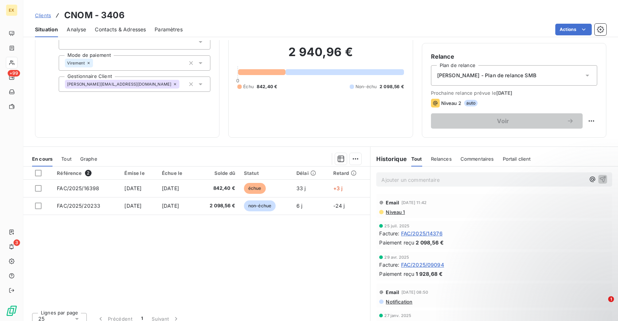  Describe the element at coordinates (397, 257) in the screenshot. I see `span: 29 avr. 2025` at that location.